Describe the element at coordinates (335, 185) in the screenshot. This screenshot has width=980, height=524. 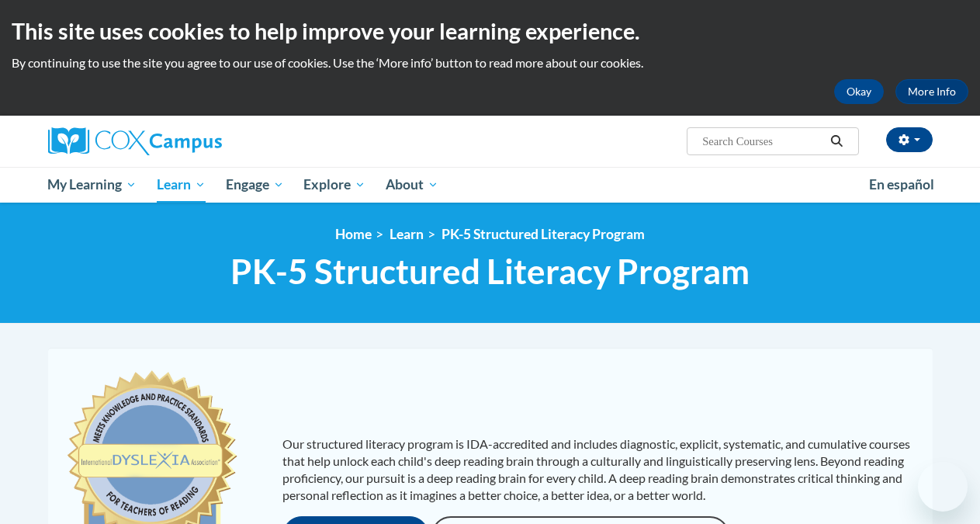
I see `a: Explore` at that location.